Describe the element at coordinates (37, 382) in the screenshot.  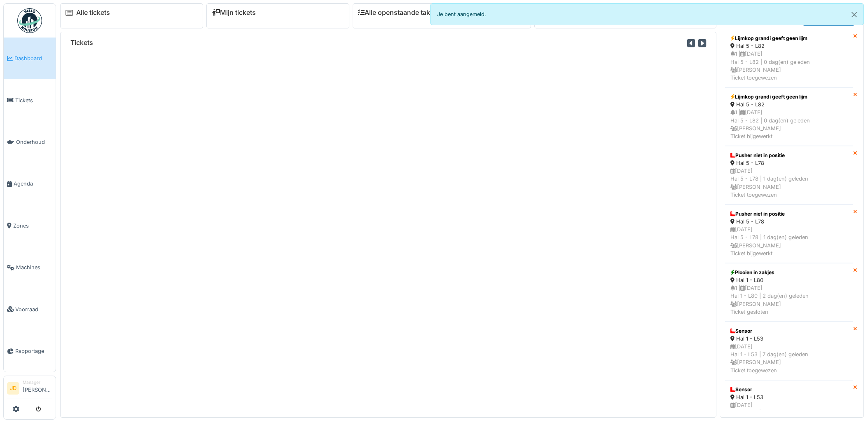
I see `div: Manager` at that location.